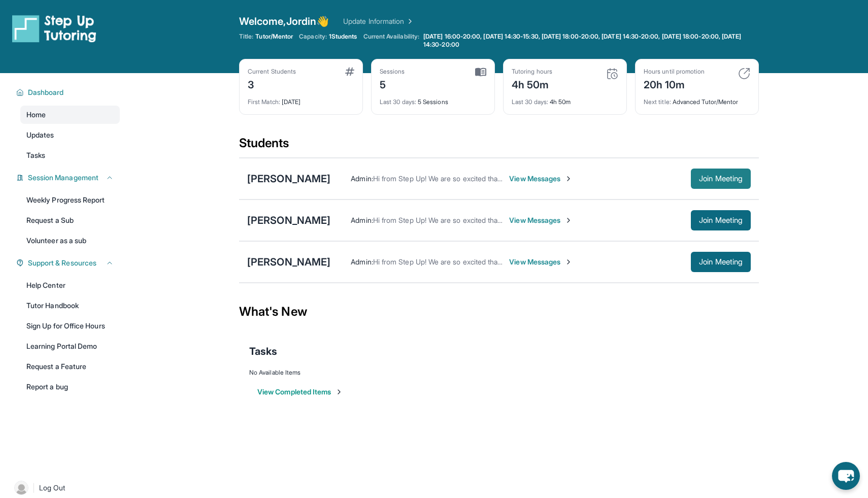 This screenshot has width=868, height=498. I want to click on span: Dashboard, so click(45, 92).